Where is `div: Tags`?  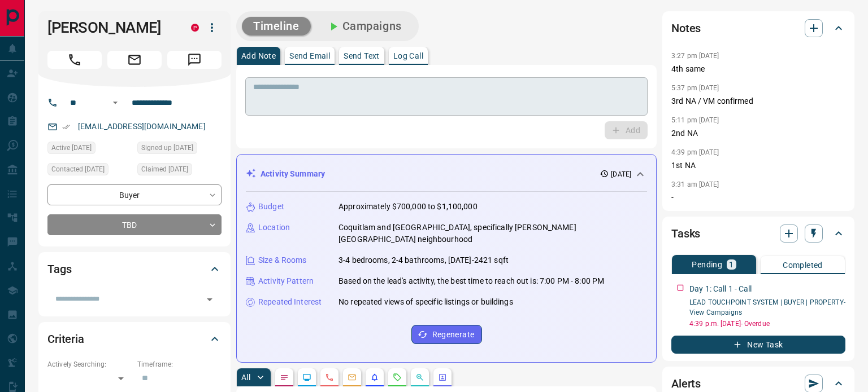
div: Tags is located at coordinates (135, 269).